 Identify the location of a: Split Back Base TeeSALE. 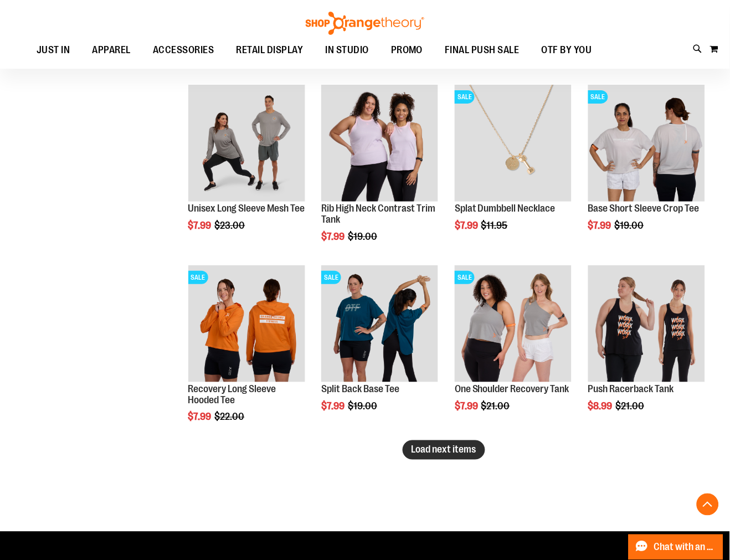
(379, 324).